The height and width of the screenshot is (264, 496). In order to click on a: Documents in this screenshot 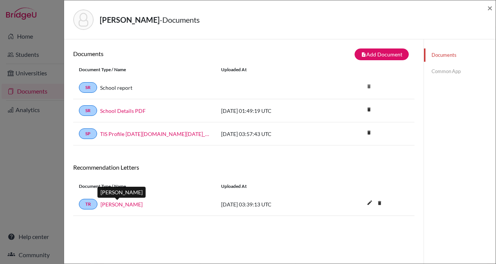, I will do `click(459, 55)`.